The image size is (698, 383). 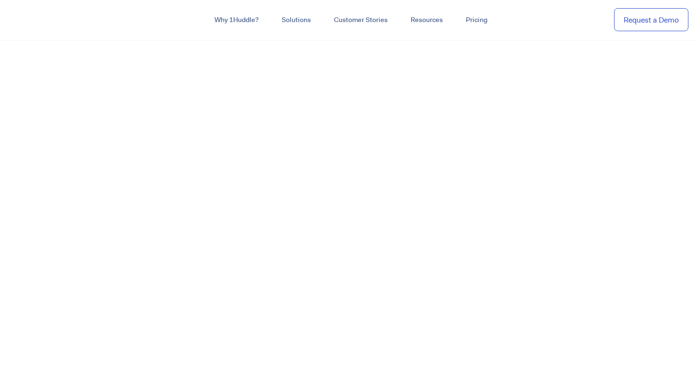 I want to click on a: Pricing, so click(x=476, y=20).